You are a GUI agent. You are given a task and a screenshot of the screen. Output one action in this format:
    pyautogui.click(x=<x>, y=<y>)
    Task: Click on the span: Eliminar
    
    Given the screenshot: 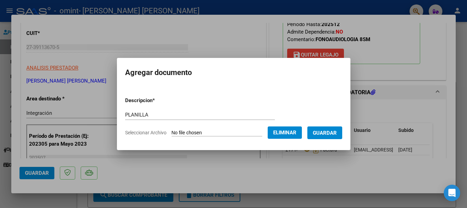 What is the action you would take?
    pyautogui.click(x=285, y=132)
    